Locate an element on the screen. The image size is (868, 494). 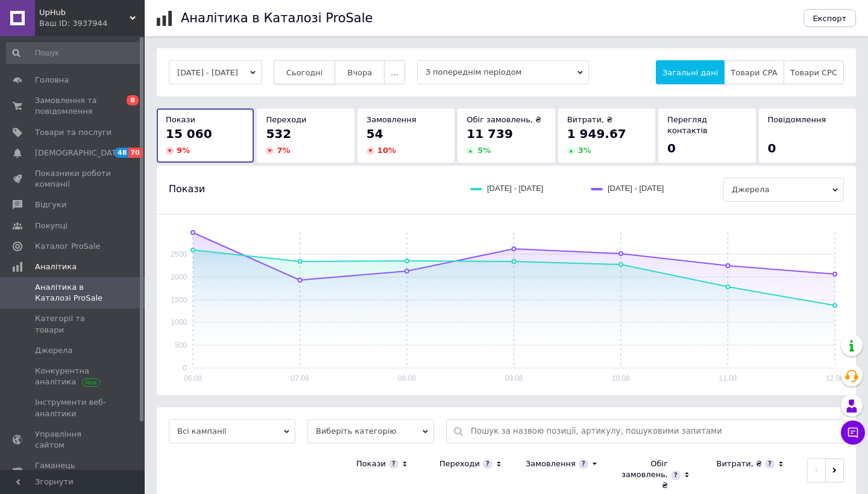
text: 500 is located at coordinates (181, 345).